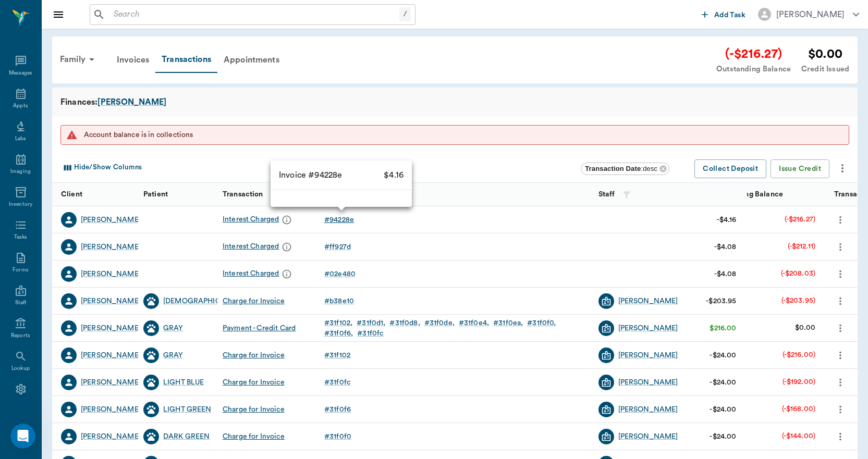  Describe the element at coordinates (338, 247) in the screenshot. I see `div: # ff927d` at that location.